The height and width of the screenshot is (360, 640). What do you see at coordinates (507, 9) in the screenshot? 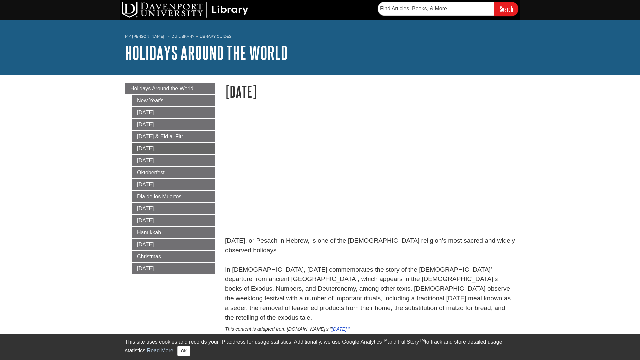
I see `input: Search` at bounding box center [507, 9].